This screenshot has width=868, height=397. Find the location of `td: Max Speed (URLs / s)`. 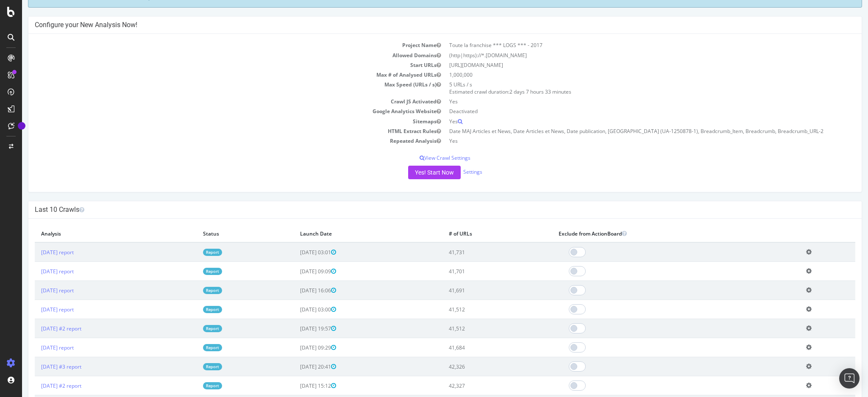

td: Max Speed (URLs / s) is located at coordinates (218, 88).